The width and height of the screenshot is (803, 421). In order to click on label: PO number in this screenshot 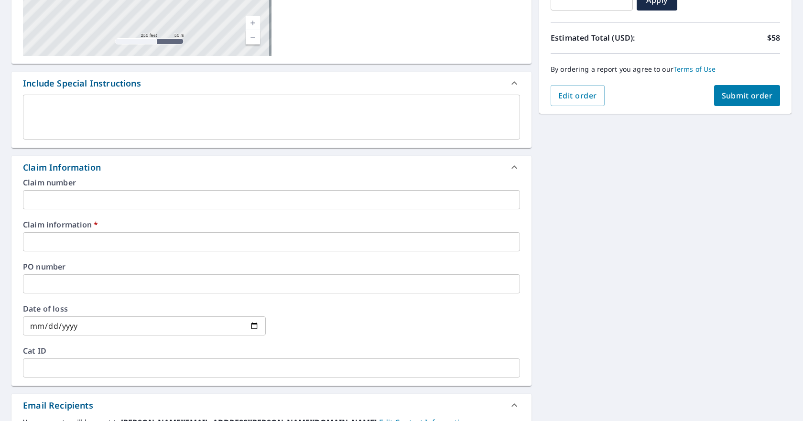, I will do `click(271, 267)`.